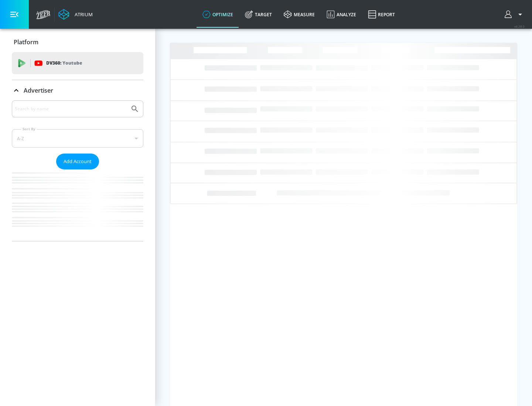 Image resolution: width=532 pixels, height=406 pixels. Describe the element at coordinates (82, 14) in the screenshot. I see `div: Atrium` at that location.